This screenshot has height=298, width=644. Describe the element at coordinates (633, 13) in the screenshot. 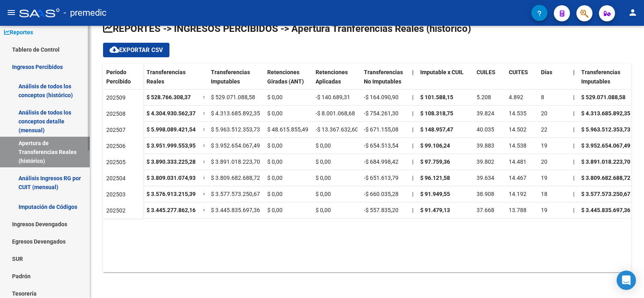

I see `mat-icon: person` at that location.